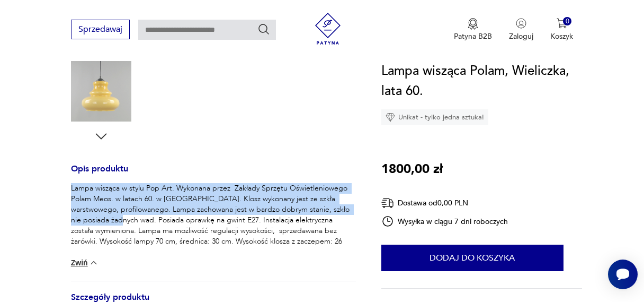  Describe the element at coordinates (435, 117) in the screenshot. I see `div: Unikat - tylko jedna sztuka!` at that location.